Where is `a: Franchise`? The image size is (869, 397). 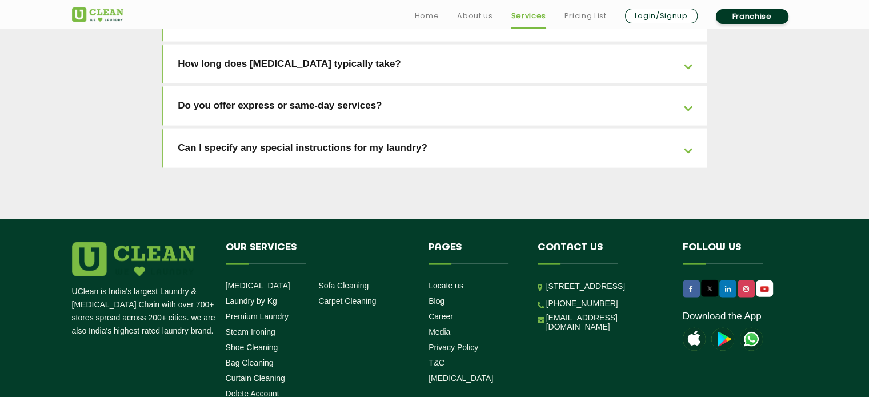
a: Franchise is located at coordinates (752, 17).